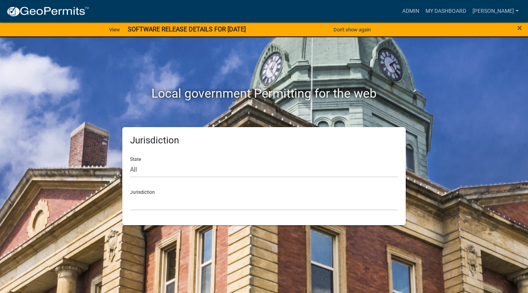 The height and width of the screenshot is (293, 528). What do you see at coordinates (264, 141) in the screenshot?
I see `h5: Jurisdiction` at bounding box center [264, 141].